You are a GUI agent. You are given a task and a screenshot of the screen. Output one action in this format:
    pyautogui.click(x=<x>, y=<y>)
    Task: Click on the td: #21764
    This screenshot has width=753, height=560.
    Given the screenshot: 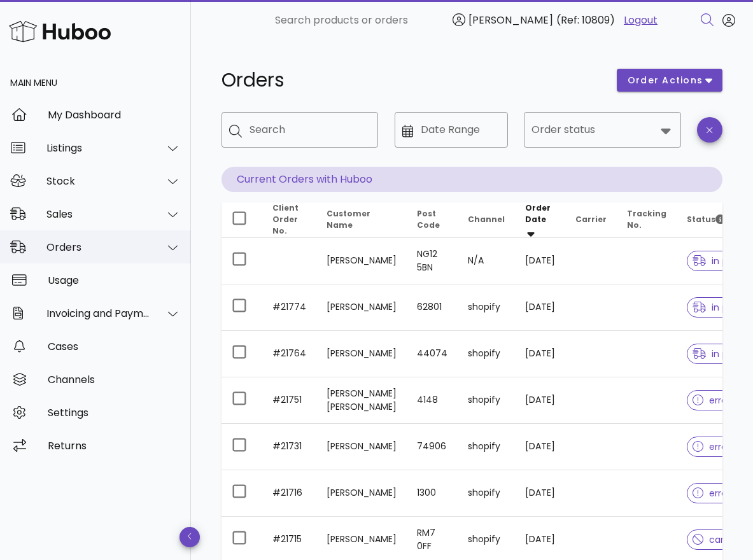 What is the action you would take?
    pyautogui.click(x=289, y=354)
    